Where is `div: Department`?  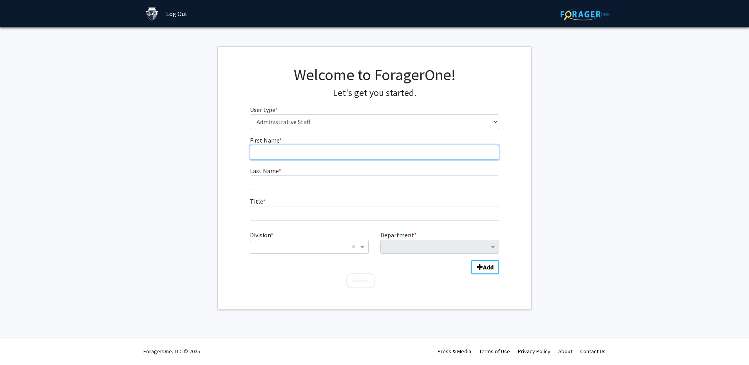 div: Department is located at coordinates (440, 242).